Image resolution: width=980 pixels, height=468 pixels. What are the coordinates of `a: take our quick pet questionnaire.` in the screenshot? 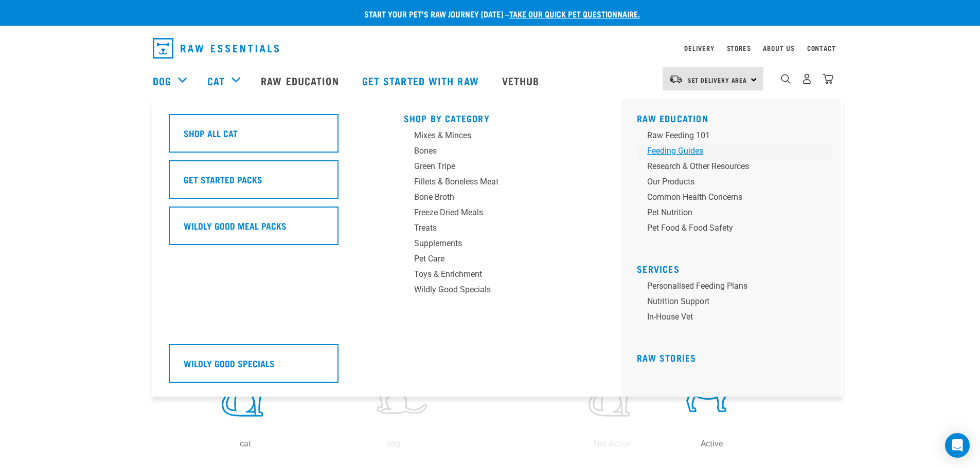 It's located at (574, 13).